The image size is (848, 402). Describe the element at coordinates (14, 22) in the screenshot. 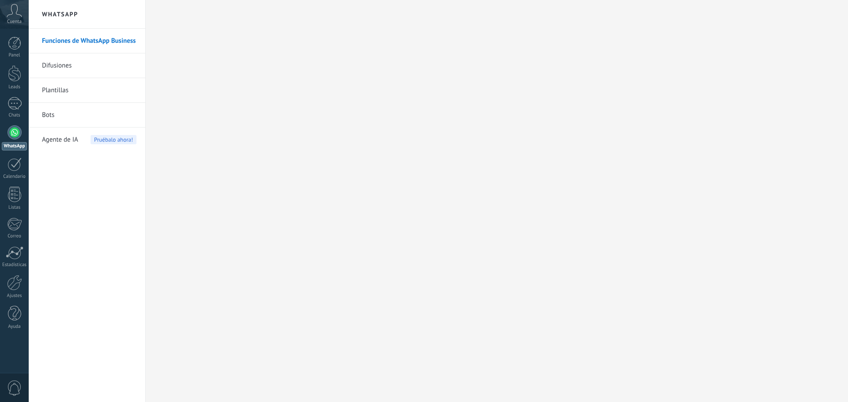

I see `span: Cuenta` at that location.